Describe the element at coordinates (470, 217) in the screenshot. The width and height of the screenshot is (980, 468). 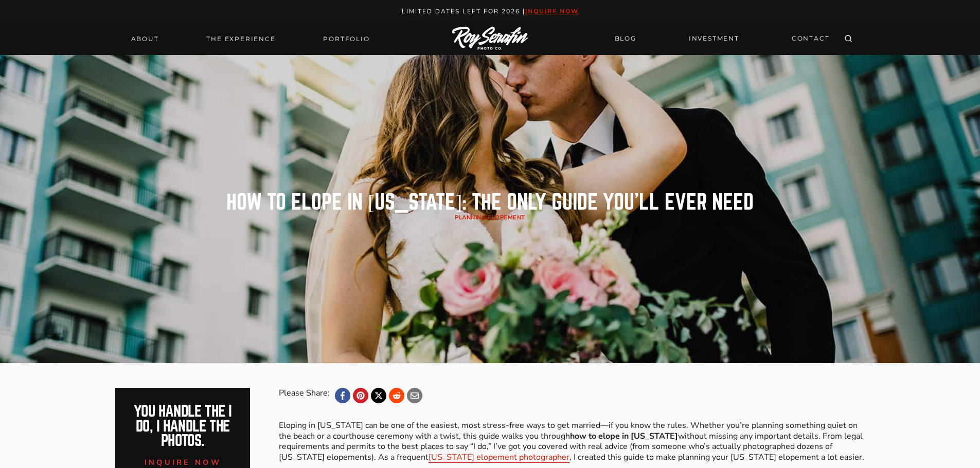
I see `a: planning` at that location.